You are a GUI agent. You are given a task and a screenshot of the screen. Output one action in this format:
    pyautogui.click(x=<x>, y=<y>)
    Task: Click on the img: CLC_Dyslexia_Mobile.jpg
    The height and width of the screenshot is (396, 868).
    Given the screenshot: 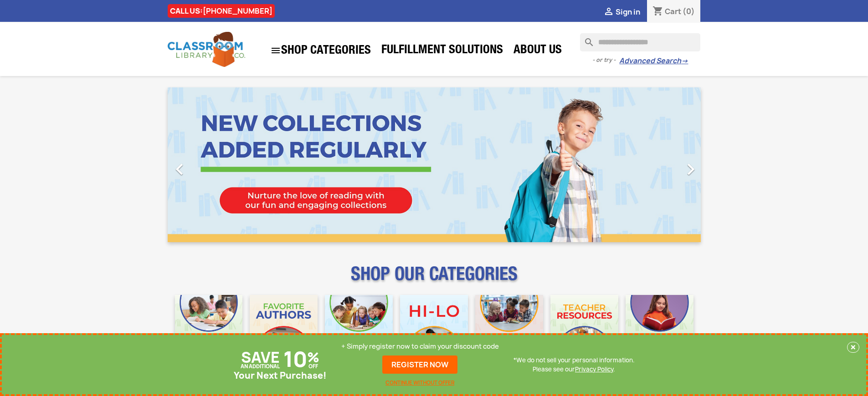 What is the action you would take?
    pyautogui.click(x=659, y=329)
    